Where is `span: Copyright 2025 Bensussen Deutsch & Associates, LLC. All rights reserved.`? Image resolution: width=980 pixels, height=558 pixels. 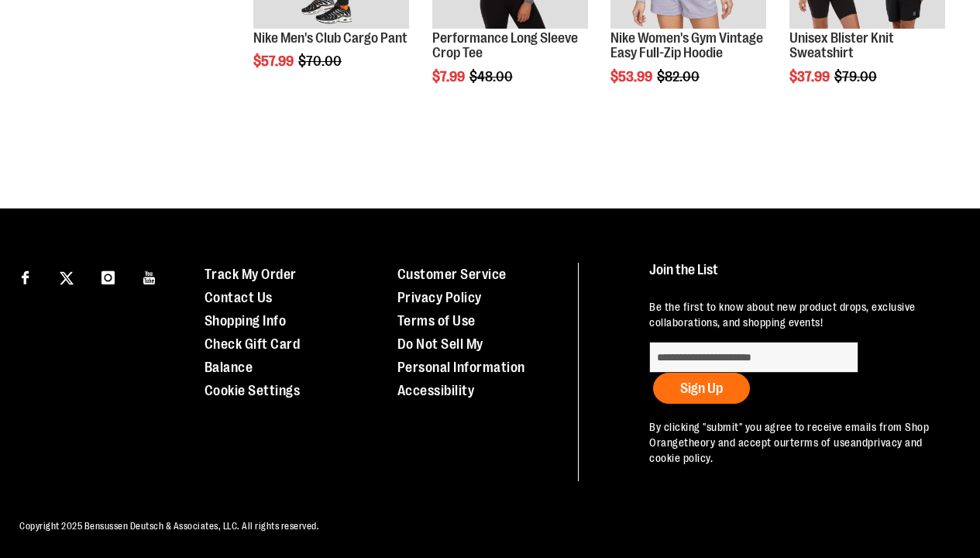 span: Copyright 2025 Bensussen Deutsch & Associates, LLC. All rights reserved. is located at coordinates (169, 526).